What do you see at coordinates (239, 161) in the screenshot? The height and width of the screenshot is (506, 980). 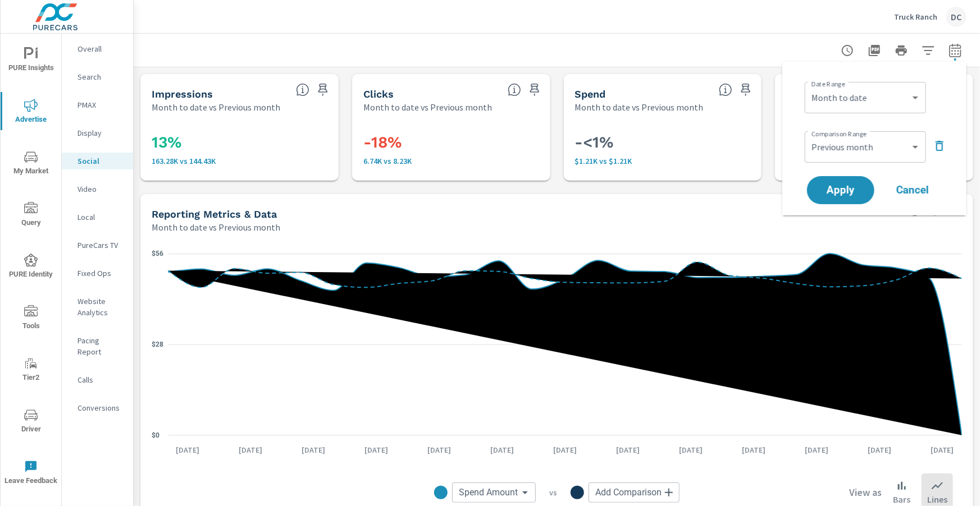 I see `p: 163,278 vs 144,426` at bounding box center [239, 161].